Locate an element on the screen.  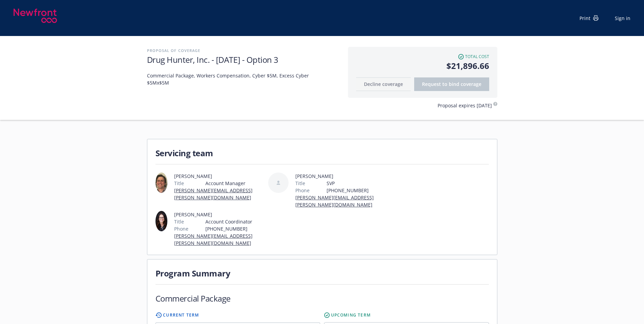
button: Request to bindcoverage is located at coordinates (452, 84).